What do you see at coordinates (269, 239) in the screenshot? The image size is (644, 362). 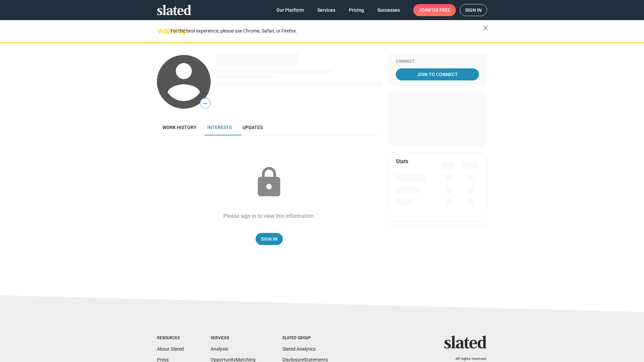 I see `span: Sign In` at bounding box center [269, 239].